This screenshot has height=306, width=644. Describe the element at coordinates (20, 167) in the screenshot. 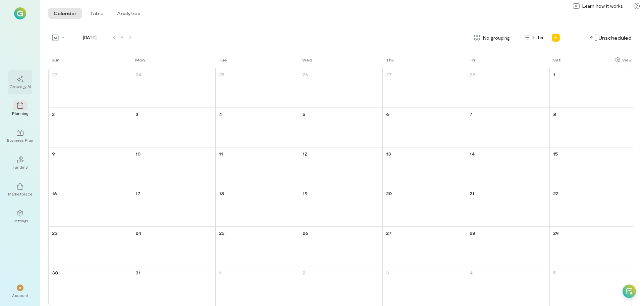

I see `div: Funding` at that location.